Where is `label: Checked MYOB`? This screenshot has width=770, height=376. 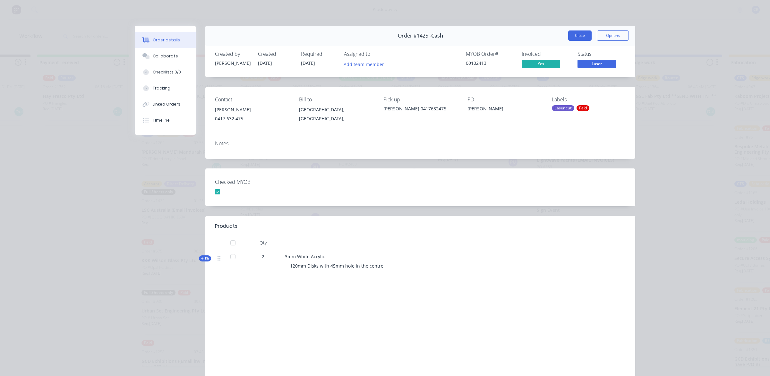 label: Checked MYOB is located at coordinates (255, 182).